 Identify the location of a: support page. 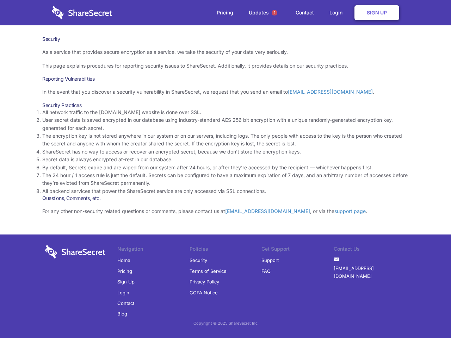
(349, 211).